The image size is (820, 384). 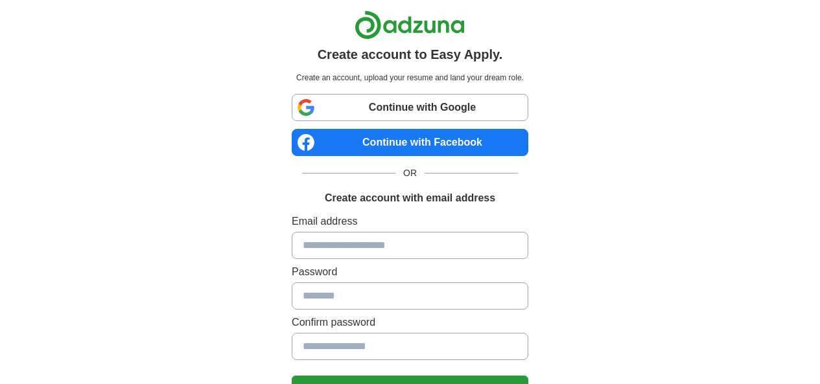 What do you see at coordinates (409, 143) in the screenshot?
I see `a: Continue with Facebook` at bounding box center [409, 143].